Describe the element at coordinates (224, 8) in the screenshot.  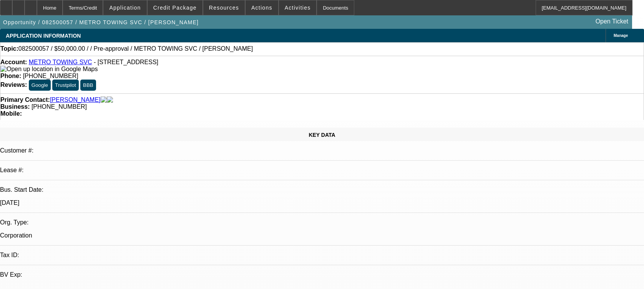
I see `span: Resources` at that location.